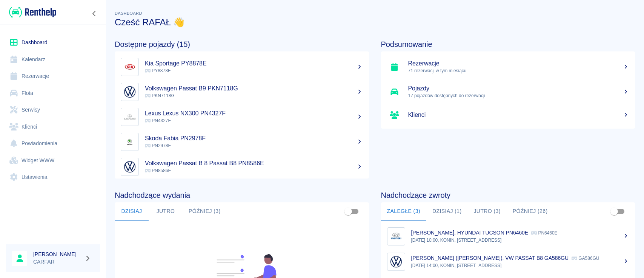  I want to click on a: Dashboard, so click(53, 42).